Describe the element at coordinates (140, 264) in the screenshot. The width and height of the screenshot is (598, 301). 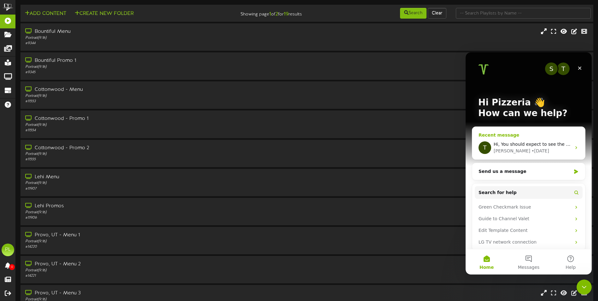
I see `div: Provo, UT - Menu 2` at that location.